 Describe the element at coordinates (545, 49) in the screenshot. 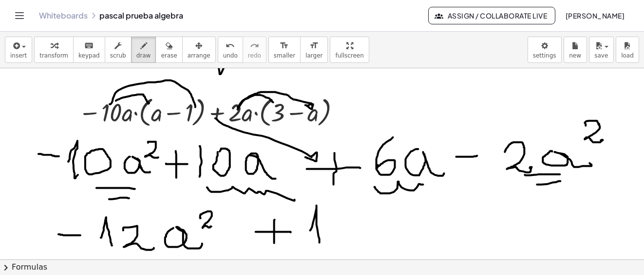

I see `button: settings` at that location.